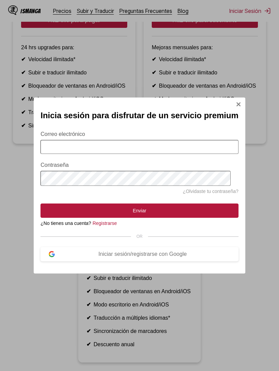 The image size is (279, 371). What do you see at coordinates (210, 191) in the screenshot?
I see `a: ¿Olvidaste tu contraseña?` at bounding box center [210, 191].